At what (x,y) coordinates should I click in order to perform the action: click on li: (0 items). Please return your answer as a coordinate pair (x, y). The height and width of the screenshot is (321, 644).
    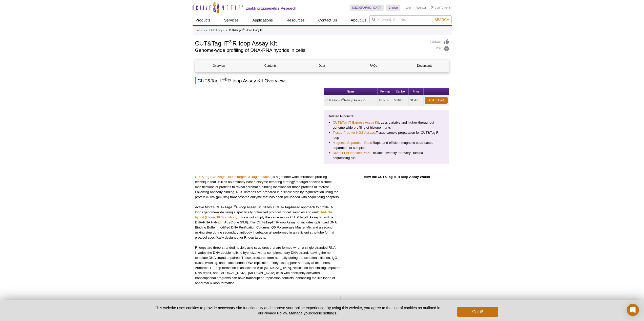
    Looking at the image, I should click on (441, 8).